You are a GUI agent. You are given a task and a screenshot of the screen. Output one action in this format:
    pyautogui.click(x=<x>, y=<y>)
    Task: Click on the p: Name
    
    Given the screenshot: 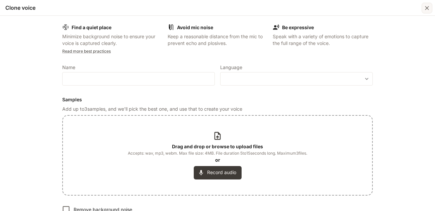 What is the action you would take?
    pyautogui.click(x=69, y=67)
    